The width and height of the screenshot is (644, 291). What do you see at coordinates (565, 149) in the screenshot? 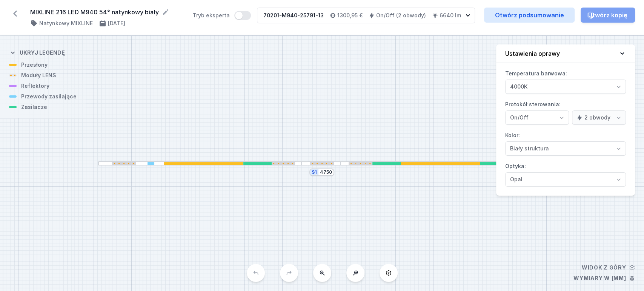
I see `select: Kolor:` at bounding box center [565, 149].